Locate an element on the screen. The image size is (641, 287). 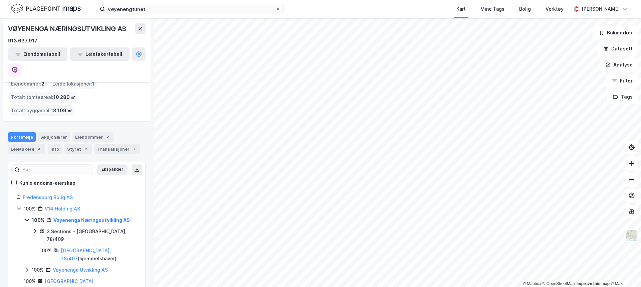
div: Kun eiendoms-eierskap is located at coordinates (47, 183).